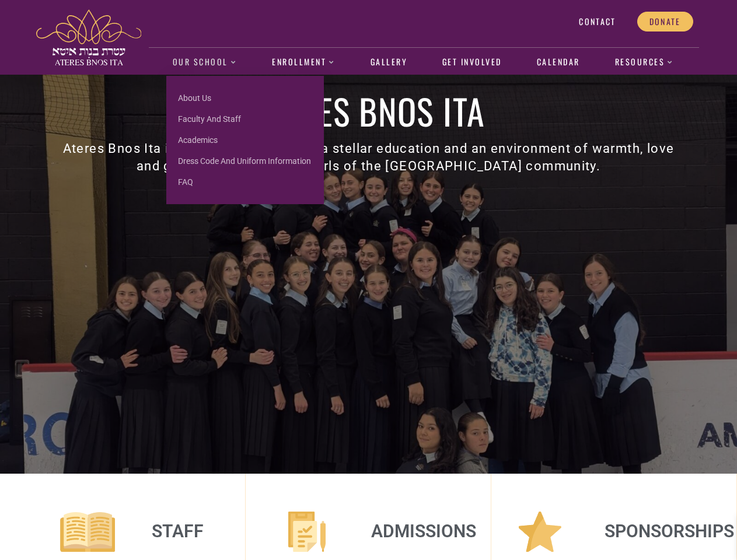  I want to click on a: About us, so click(245, 98).